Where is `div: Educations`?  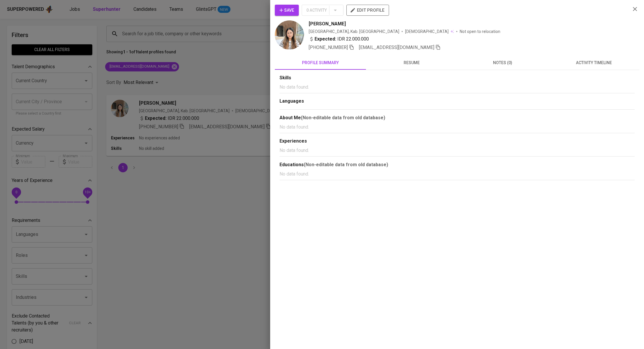
div: Educations is located at coordinates (457, 165).